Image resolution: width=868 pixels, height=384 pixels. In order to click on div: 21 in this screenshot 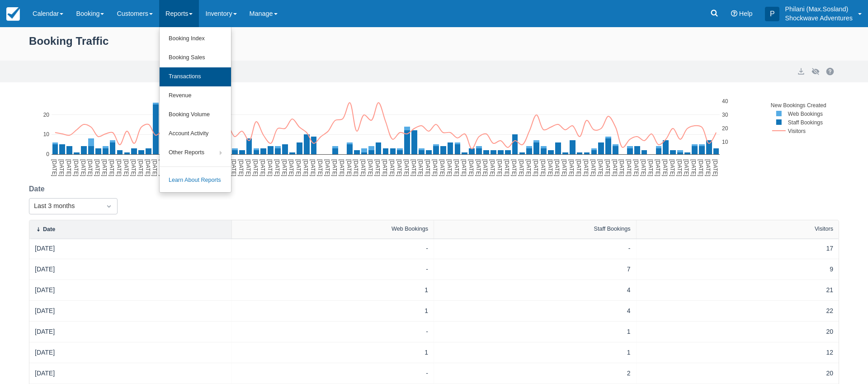, I will do `click(738, 290)`.